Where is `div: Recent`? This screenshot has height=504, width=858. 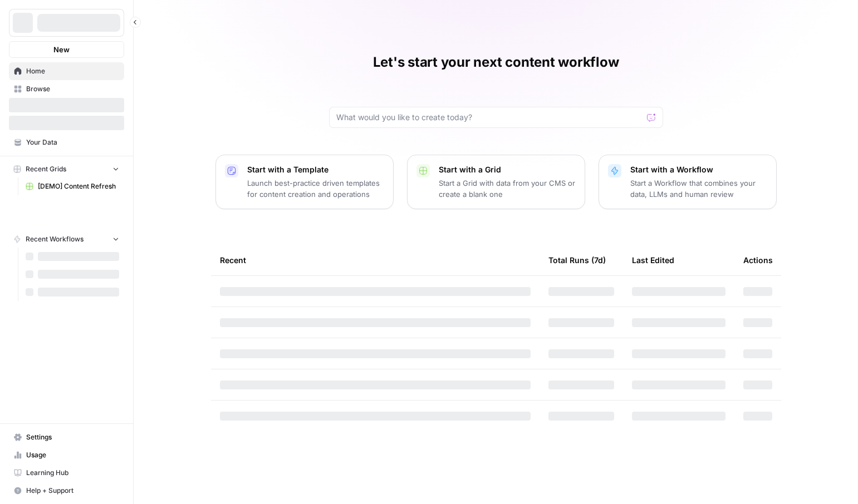
div: Recent is located at coordinates (375, 260).